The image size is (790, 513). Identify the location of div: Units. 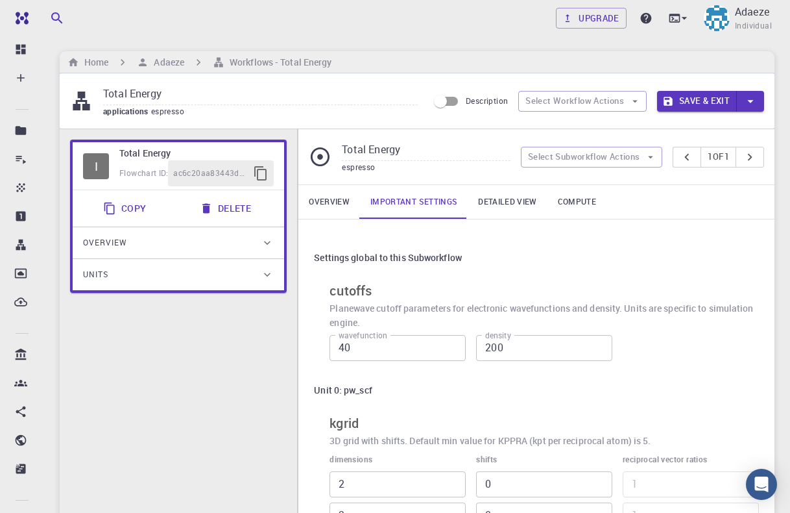
(178, 274).